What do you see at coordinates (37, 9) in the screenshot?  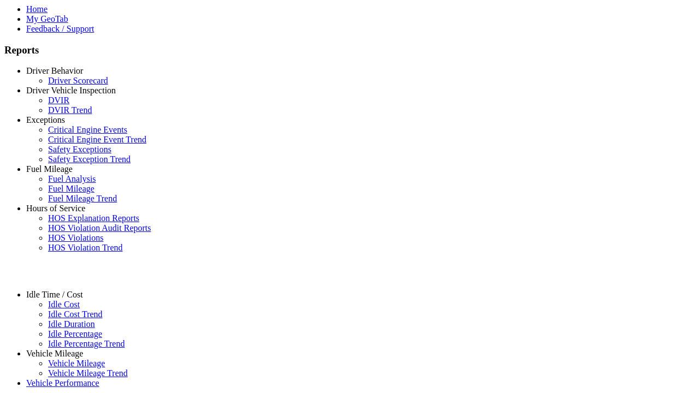 I see `a: Home` at bounding box center [37, 9].